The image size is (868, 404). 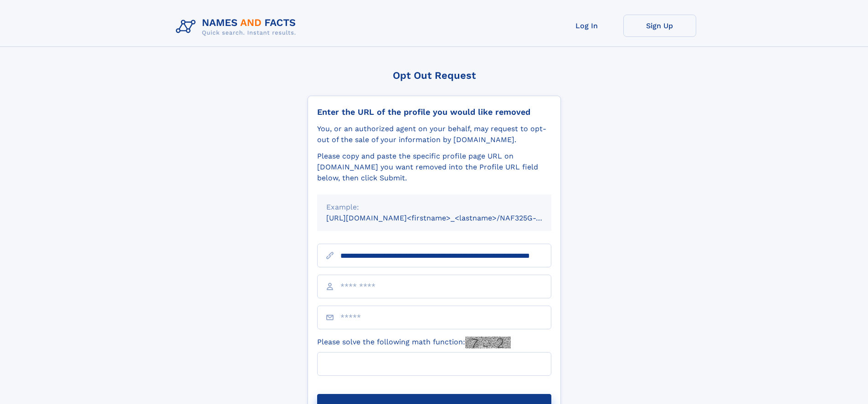 What do you see at coordinates (238, 27) in the screenshot?
I see `img: Logo Names and Facts` at bounding box center [238, 27].